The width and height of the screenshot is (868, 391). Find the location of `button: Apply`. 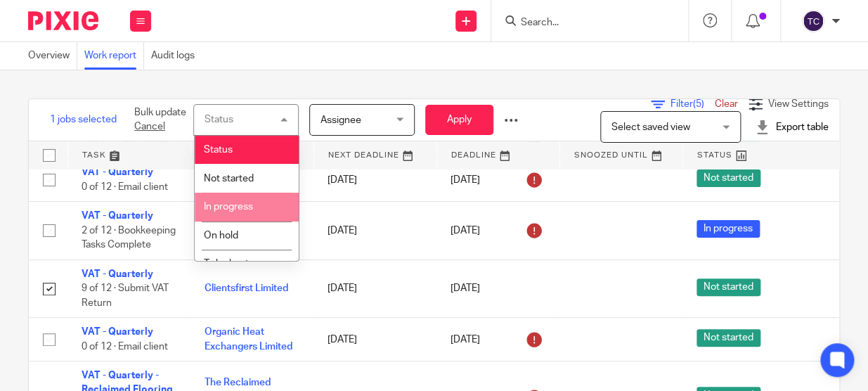

button: Apply is located at coordinates (459, 120).